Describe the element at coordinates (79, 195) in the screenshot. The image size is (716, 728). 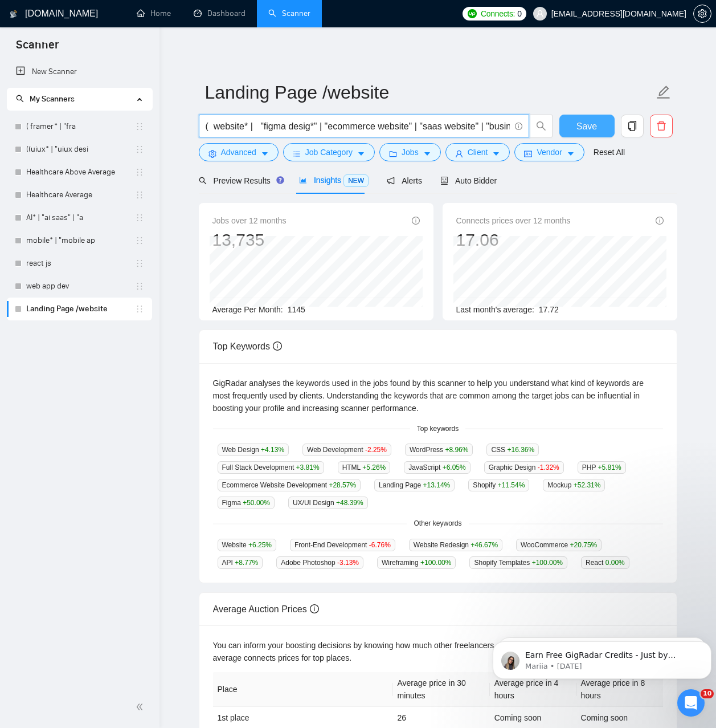
I see `li: Healthcare Average` at that location.